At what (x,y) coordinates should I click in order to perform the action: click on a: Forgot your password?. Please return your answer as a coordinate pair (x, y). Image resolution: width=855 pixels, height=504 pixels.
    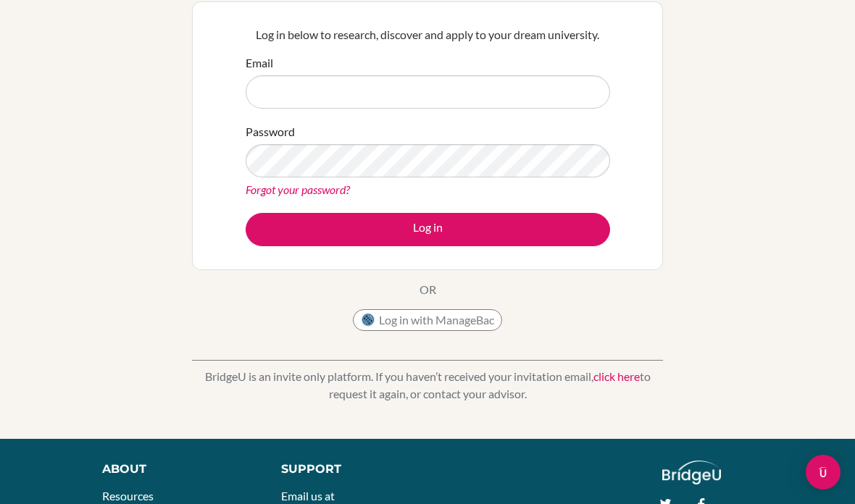
    Looking at the image, I should click on (298, 189).